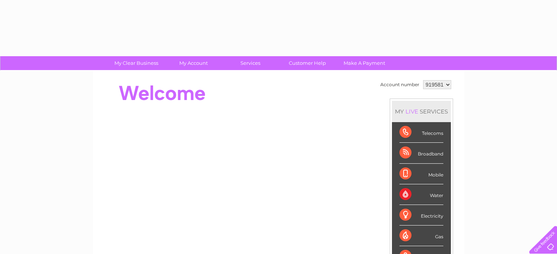  Describe the element at coordinates (250, 63) in the screenshot. I see `a: Services` at that location.